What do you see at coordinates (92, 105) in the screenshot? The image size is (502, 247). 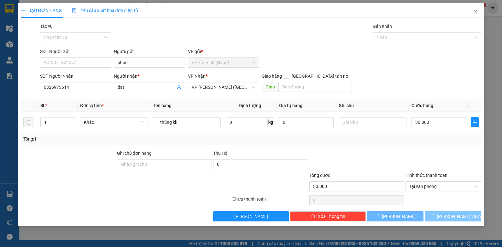 I see `span: Đơn vị tính` at bounding box center [92, 105].